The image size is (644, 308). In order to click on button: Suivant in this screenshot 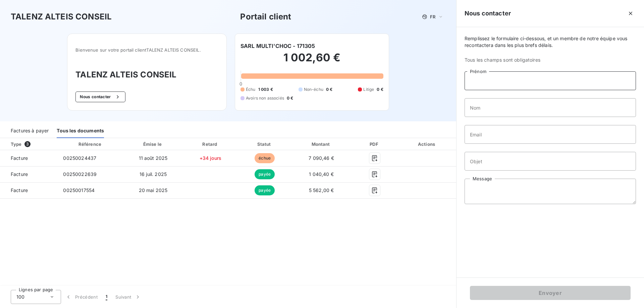, I will do `click(128, 297)`.